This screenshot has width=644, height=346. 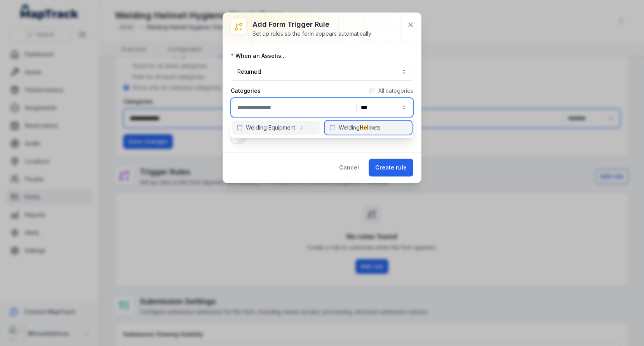 What do you see at coordinates (349, 168) in the screenshot?
I see `button: Cancel` at bounding box center [349, 168].